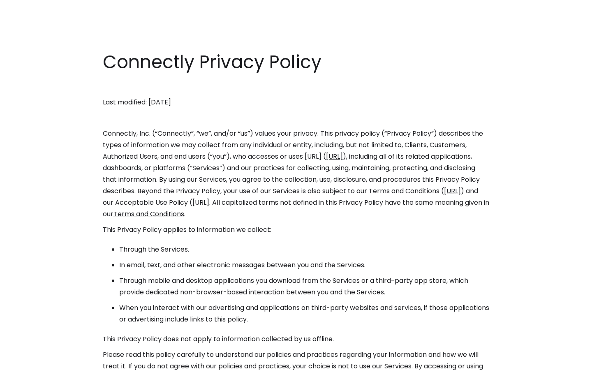  Describe the element at coordinates (296, 230) in the screenshot. I see `p: This Privacy Policy applies to information we collect:` at that location.